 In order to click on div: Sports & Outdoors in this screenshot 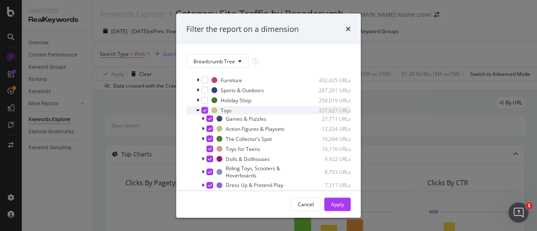, I will do `click(242, 90)`.